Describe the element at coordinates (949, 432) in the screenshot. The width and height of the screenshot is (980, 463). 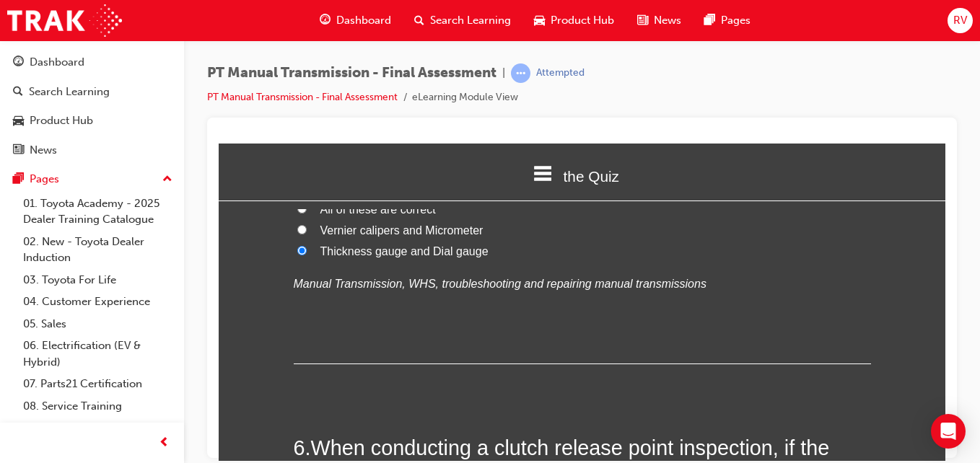
I see `div: Open Intercom Messenger` at that location.